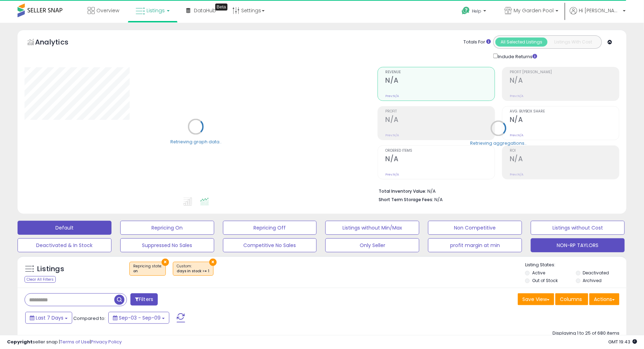 This screenshot has height=349, width=644. I want to click on button: Listings without Min/Max, so click(372, 228).